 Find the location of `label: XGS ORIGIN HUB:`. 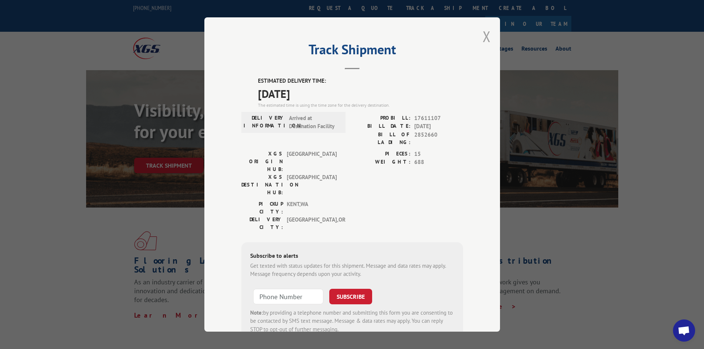

label: XGS ORIGIN HUB: is located at coordinates (262, 162).